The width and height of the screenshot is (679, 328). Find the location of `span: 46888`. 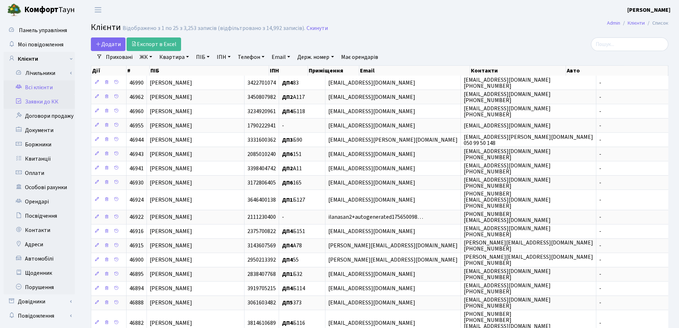

span: 46888 is located at coordinates (137, 303).